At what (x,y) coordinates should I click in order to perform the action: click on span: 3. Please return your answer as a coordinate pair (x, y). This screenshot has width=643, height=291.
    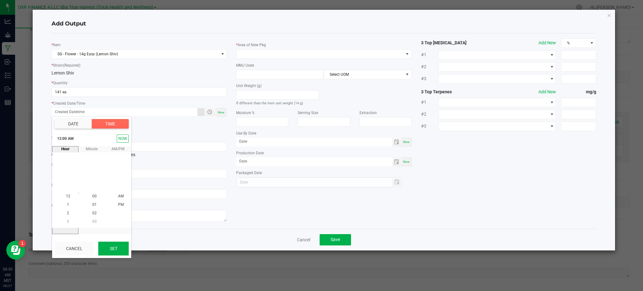
    Looking at the image, I should click on (68, 221).